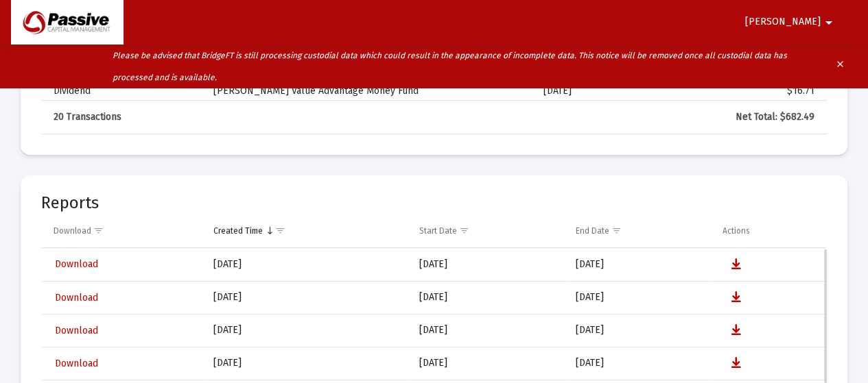 The height and width of the screenshot is (383, 868). I want to click on span: Show filter options for column 'Download', so click(98, 230).